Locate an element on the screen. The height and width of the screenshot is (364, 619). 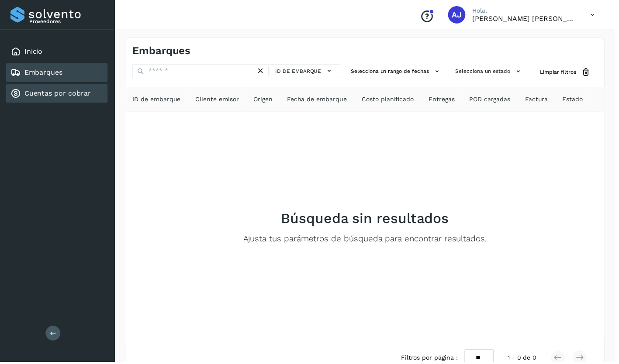
div: Cuentas por cobrar is located at coordinates (57, 94).